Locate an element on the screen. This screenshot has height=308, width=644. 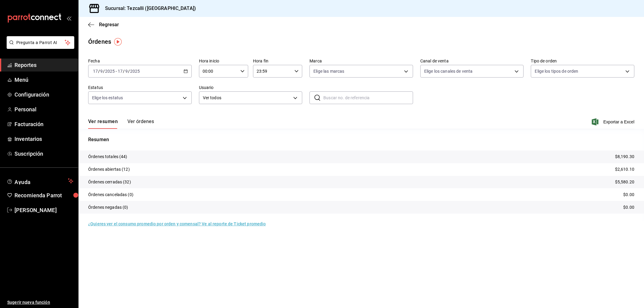
button: Ver resumen is located at coordinates (103, 124).